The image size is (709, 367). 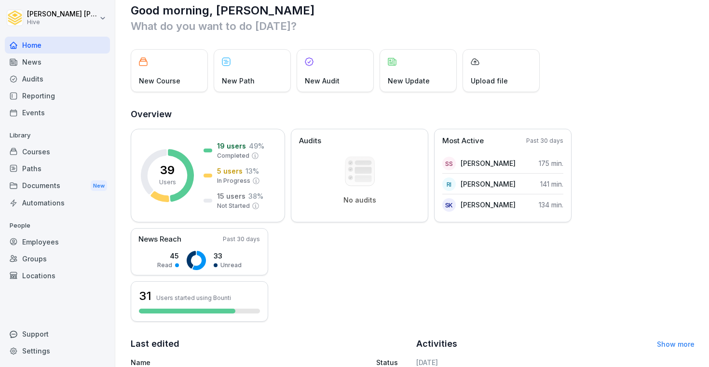 What do you see at coordinates (57, 168) in the screenshot?
I see `div: Paths` at bounding box center [57, 168].